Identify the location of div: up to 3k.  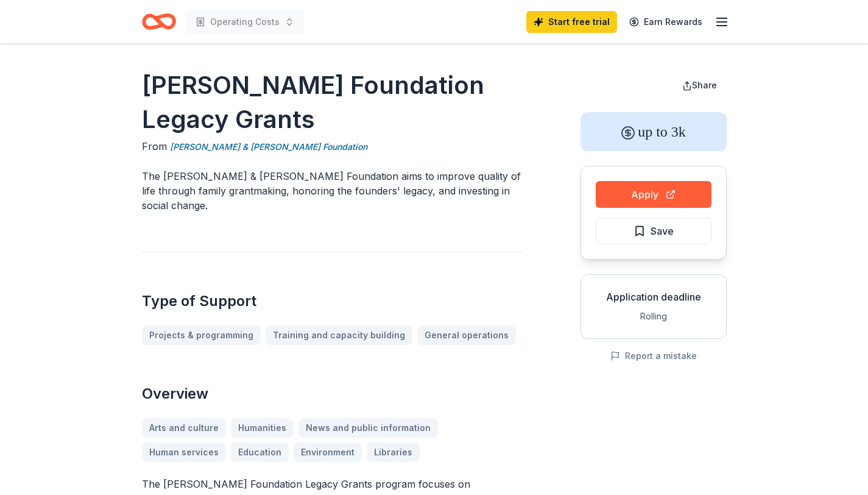
(653, 132).